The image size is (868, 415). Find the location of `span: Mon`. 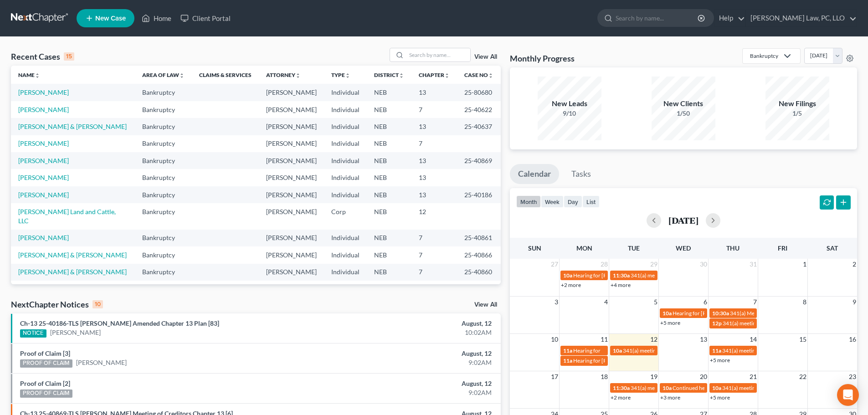

span: Mon is located at coordinates (584, 247).